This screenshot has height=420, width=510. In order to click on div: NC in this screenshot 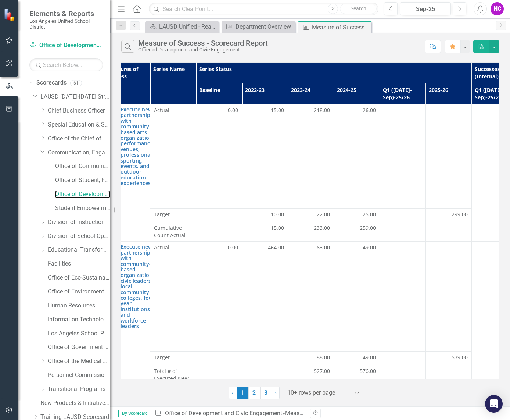, I will do `click(497, 9)`.